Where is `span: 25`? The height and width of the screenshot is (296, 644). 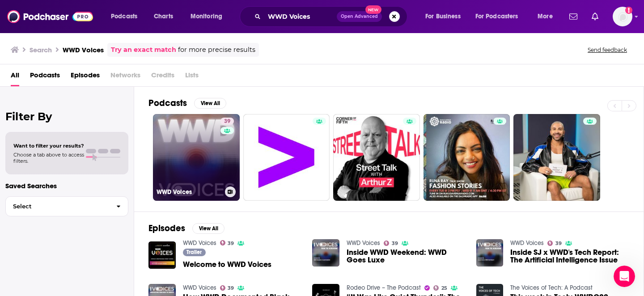 span: 25 is located at coordinates (444, 288).